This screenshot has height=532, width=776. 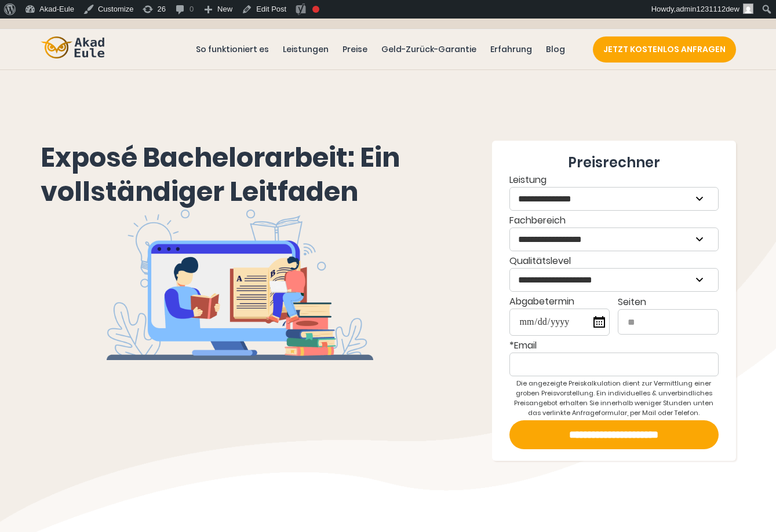 What do you see at coordinates (664, 49) in the screenshot?
I see `a: JETZT KOSTENLOS ANFRAGEN` at bounding box center [664, 49].